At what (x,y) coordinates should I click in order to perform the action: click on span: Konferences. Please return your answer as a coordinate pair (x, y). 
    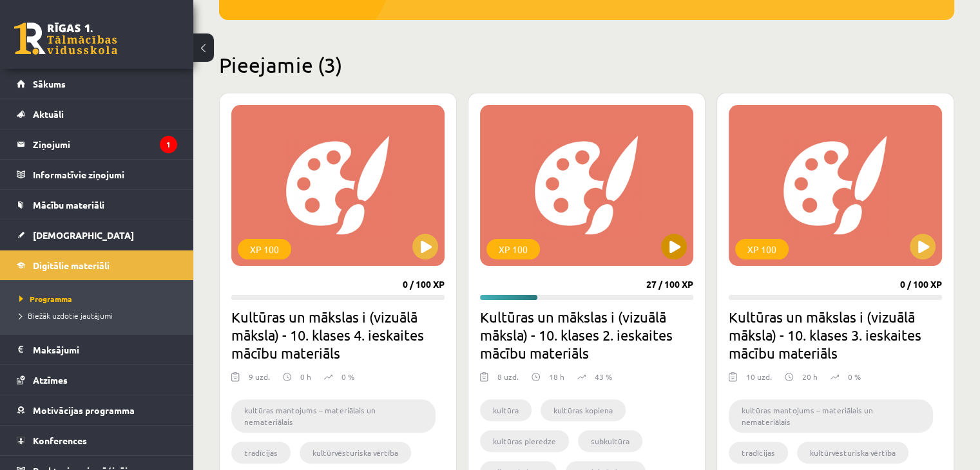
    Looking at the image, I should click on (60, 441).